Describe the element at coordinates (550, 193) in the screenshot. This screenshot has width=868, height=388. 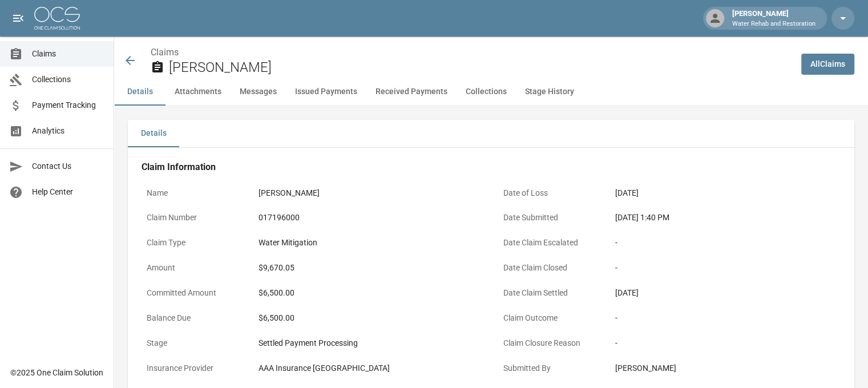
I see `p: Date of Loss` at that location.